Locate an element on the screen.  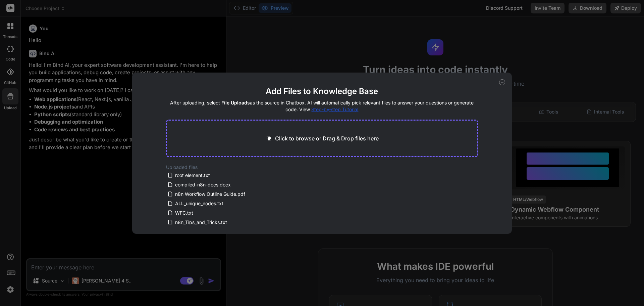
span: n8n_Tips_and_Tricks.txt is located at coordinates (201, 222).